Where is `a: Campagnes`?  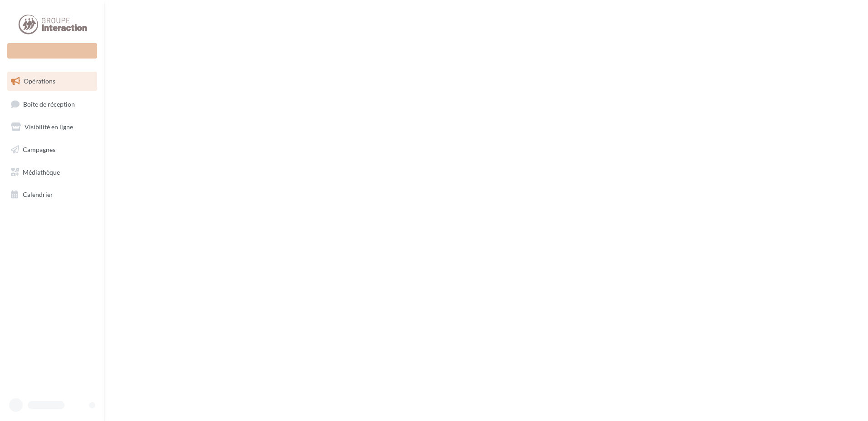 a: Campagnes is located at coordinates (53, 150).